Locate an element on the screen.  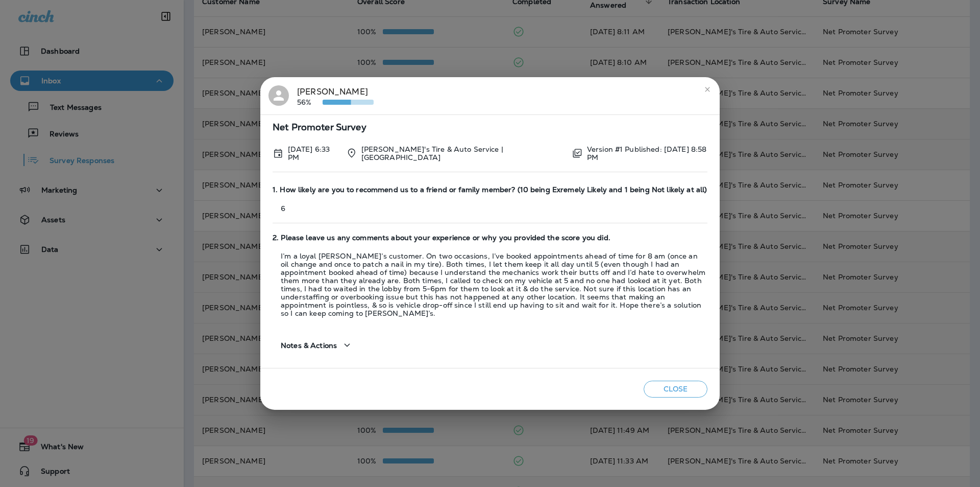
p: 56% is located at coordinates (310, 102).